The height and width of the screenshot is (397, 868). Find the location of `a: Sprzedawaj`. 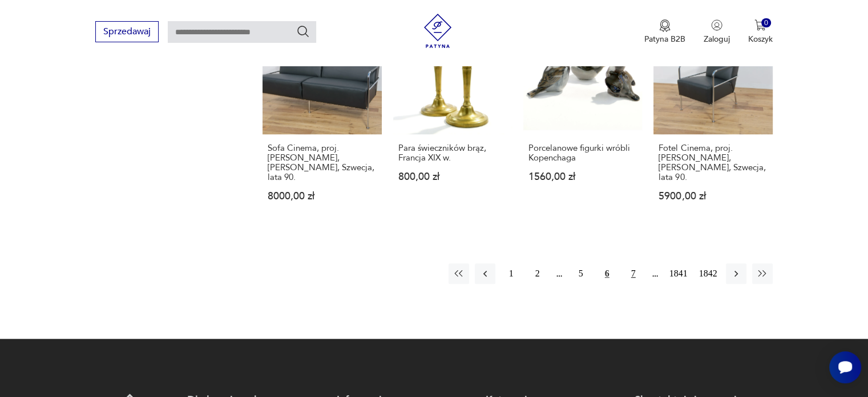

a: Sprzedawaj is located at coordinates (126, 32).